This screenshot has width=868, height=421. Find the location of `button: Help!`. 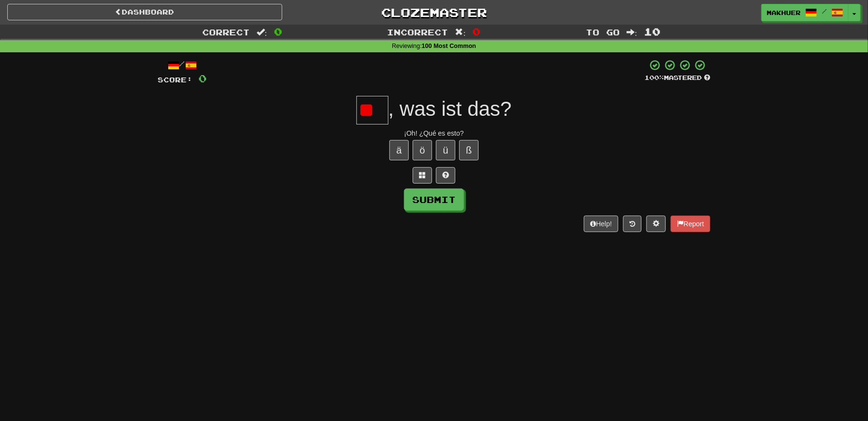

button: Help! is located at coordinates (601, 224).